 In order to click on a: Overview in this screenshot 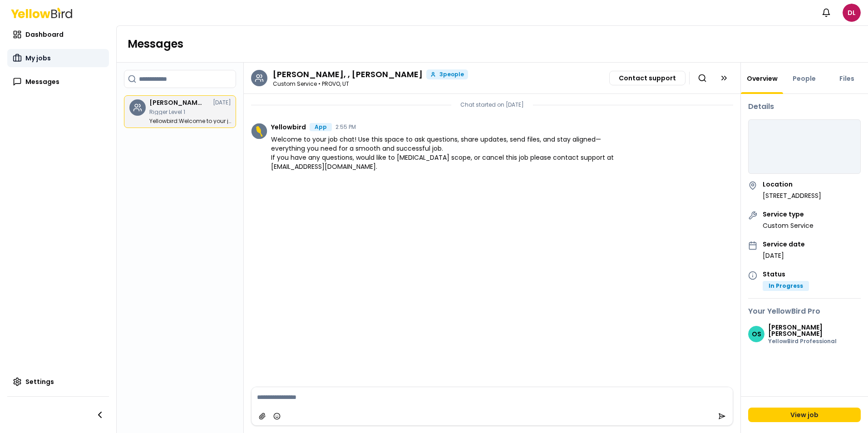, I will do `click(762, 79)`.